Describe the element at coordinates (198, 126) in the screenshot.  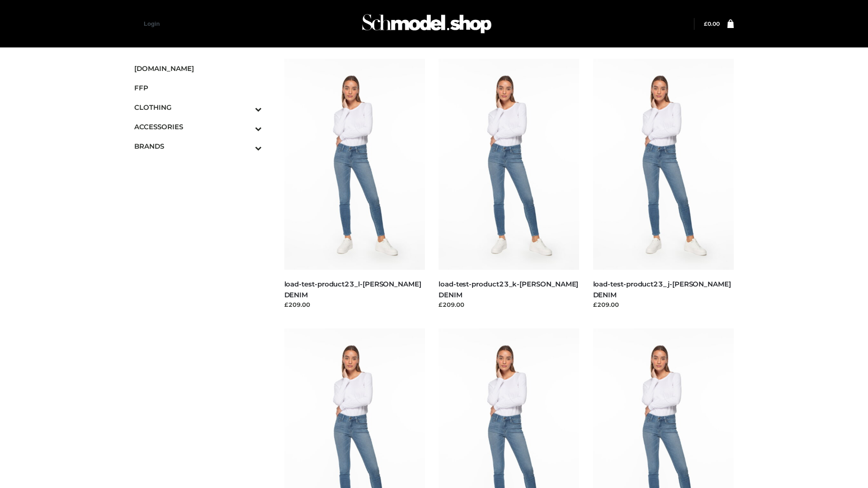
I see `span: ACCESSORIES` at that location.